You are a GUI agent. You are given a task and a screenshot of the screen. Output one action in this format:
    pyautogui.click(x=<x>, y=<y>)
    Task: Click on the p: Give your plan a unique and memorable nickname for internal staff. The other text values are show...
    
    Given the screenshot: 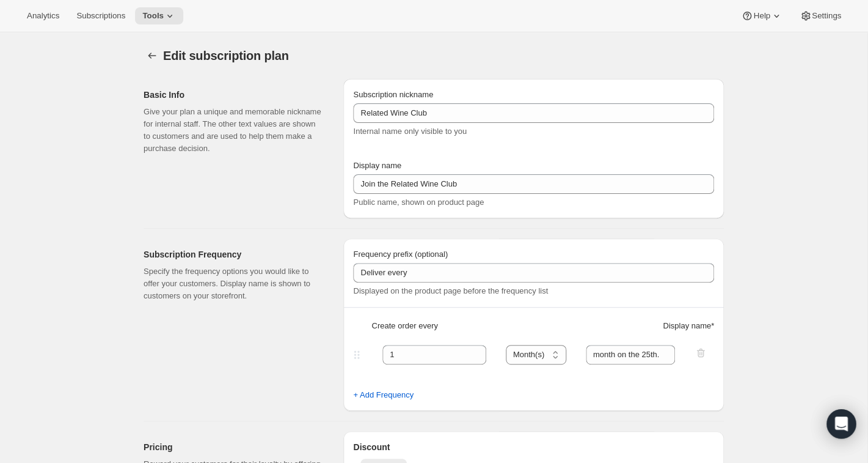 What is the action you would take?
    pyautogui.click(x=233, y=130)
    